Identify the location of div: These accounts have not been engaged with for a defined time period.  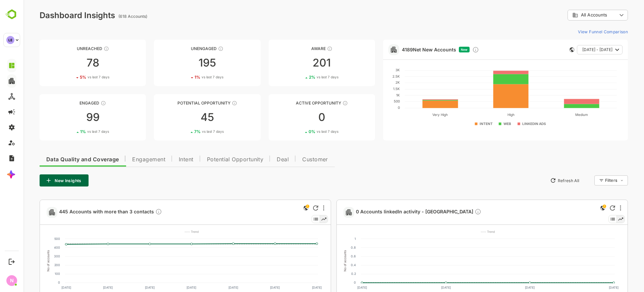
(83, 49).